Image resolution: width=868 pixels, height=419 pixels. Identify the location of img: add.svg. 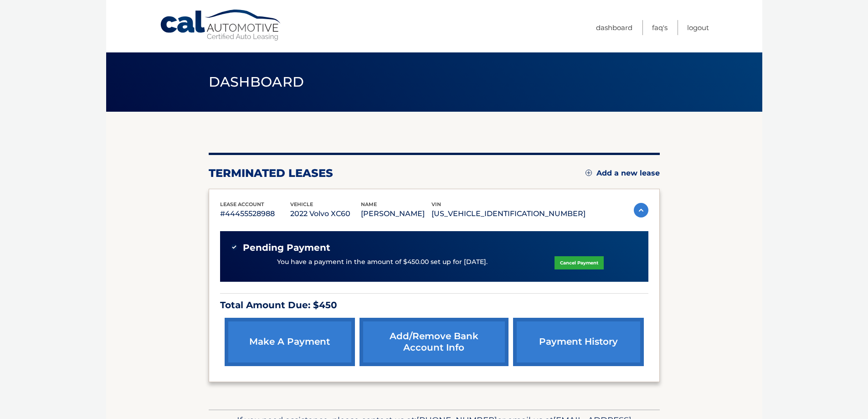
(589, 173).